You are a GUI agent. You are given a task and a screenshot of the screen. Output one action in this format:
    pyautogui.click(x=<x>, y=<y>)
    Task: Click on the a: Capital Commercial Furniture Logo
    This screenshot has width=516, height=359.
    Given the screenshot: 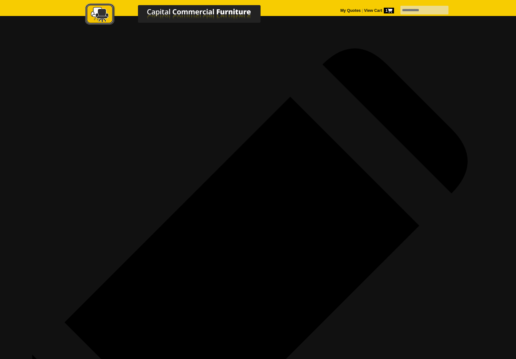 What is the action you would take?
    pyautogui.click(x=180, y=16)
    